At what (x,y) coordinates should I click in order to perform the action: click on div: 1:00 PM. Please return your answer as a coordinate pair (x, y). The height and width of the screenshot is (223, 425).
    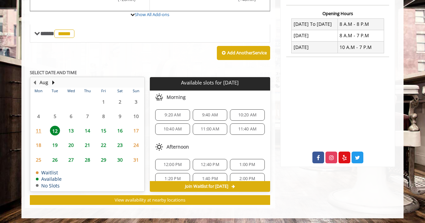
    Looking at the image, I should click on (247, 164).